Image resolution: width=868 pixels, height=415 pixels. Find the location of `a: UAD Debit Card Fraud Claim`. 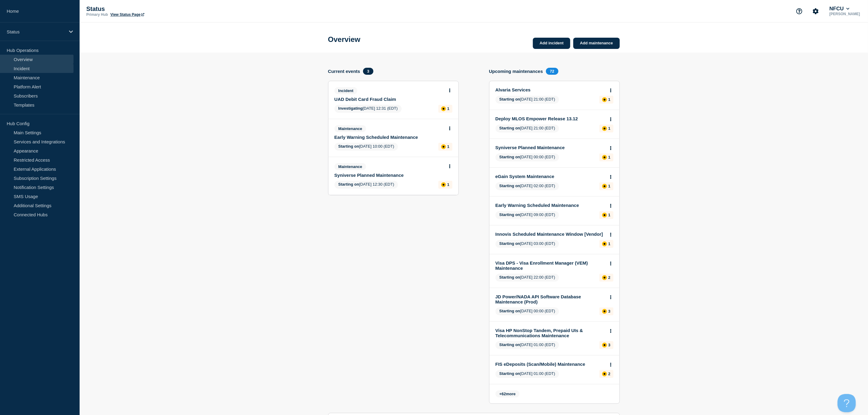

a: UAD Debit Card Fraud Claim is located at coordinates (389, 99).